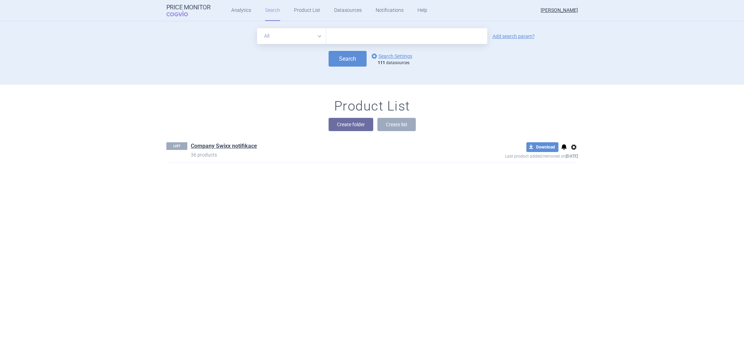  I want to click on p: 36 products, so click(323, 155).